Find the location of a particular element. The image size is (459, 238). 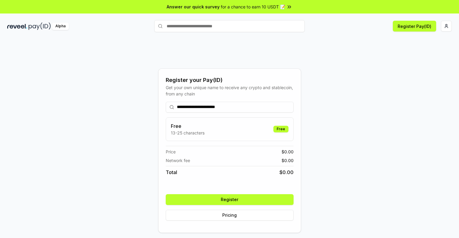

span: Total is located at coordinates (171, 173).